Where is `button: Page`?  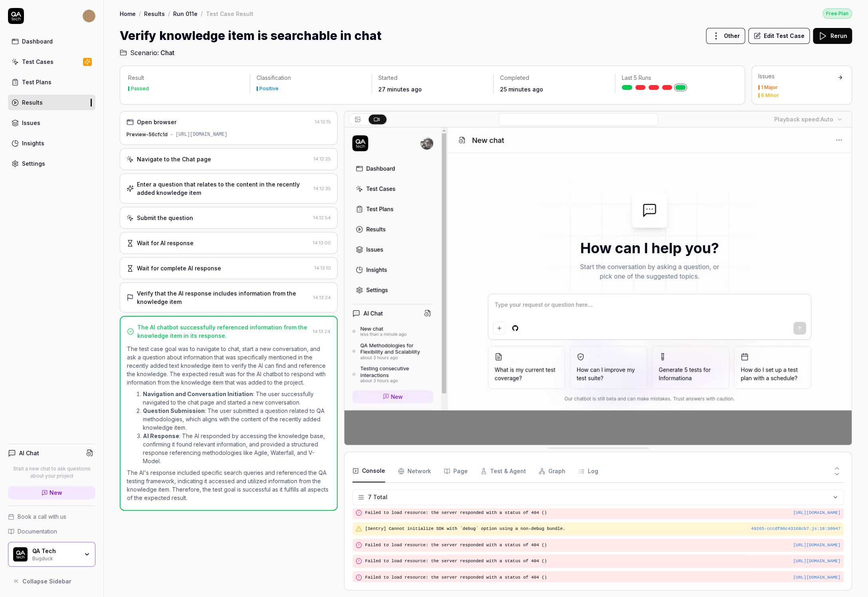 button: Page is located at coordinates (456, 472).